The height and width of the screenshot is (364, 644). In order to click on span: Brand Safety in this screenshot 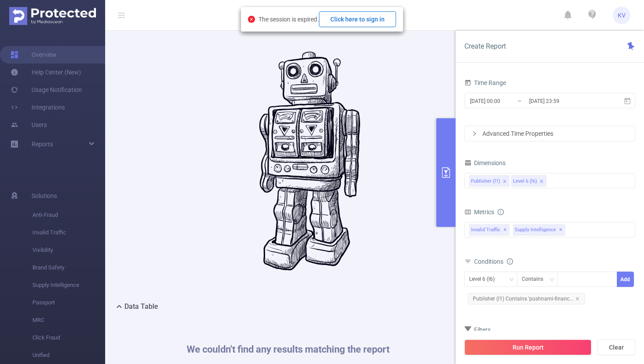, I will do `click(69, 268)`.